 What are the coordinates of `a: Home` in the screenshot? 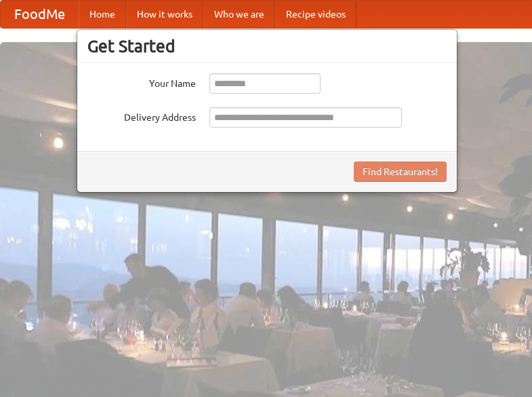 It's located at (103, 14).